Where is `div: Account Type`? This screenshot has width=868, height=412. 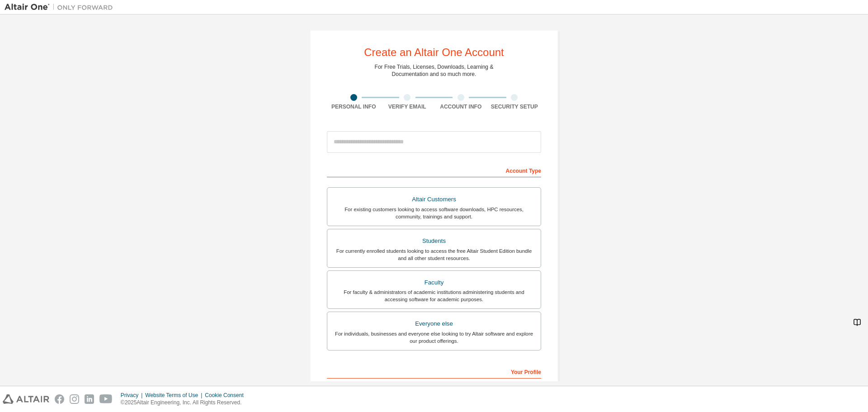
div: Account Type is located at coordinates (434, 170).